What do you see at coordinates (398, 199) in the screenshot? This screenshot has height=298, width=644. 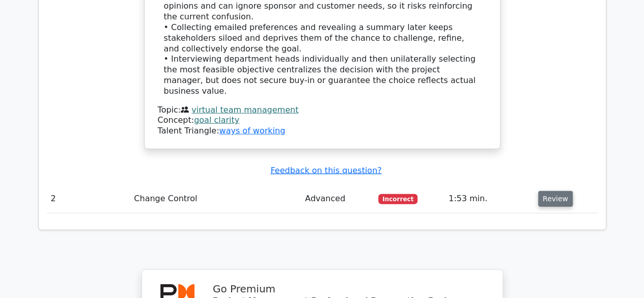 I see `span: Incorrect` at bounding box center [398, 199].